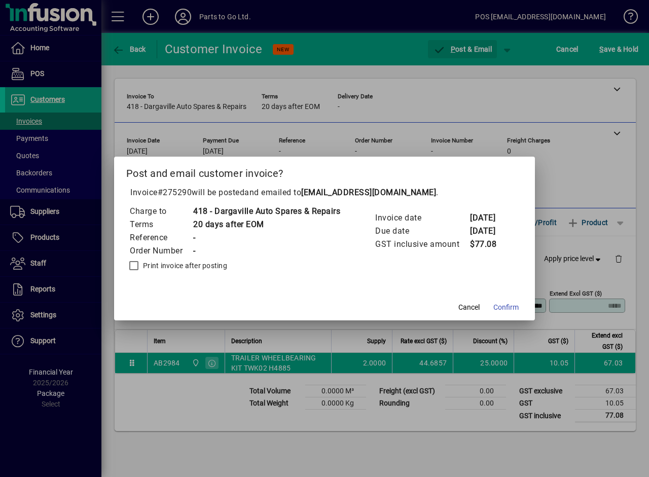 The image size is (649, 477). Describe the element at coordinates (266, 211) in the screenshot. I see `td: 418 - Dargaville Auto Spares & Repairs` at that location.